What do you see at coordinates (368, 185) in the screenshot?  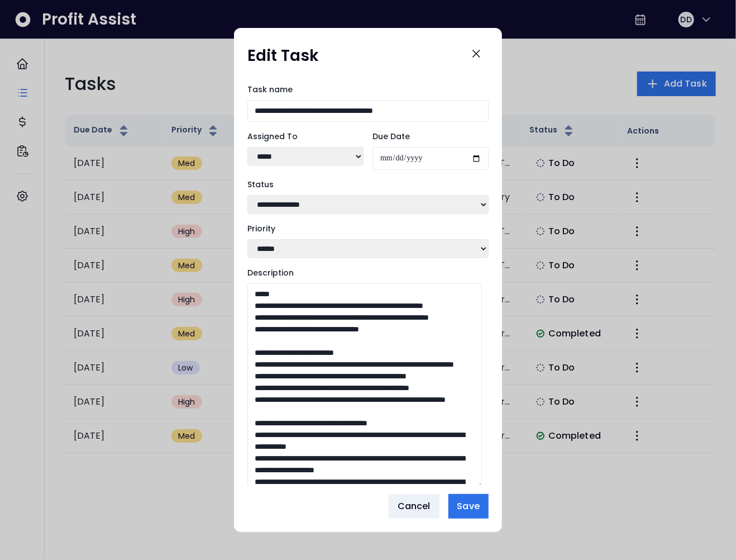 I see `label: Status` at bounding box center [368, 185].